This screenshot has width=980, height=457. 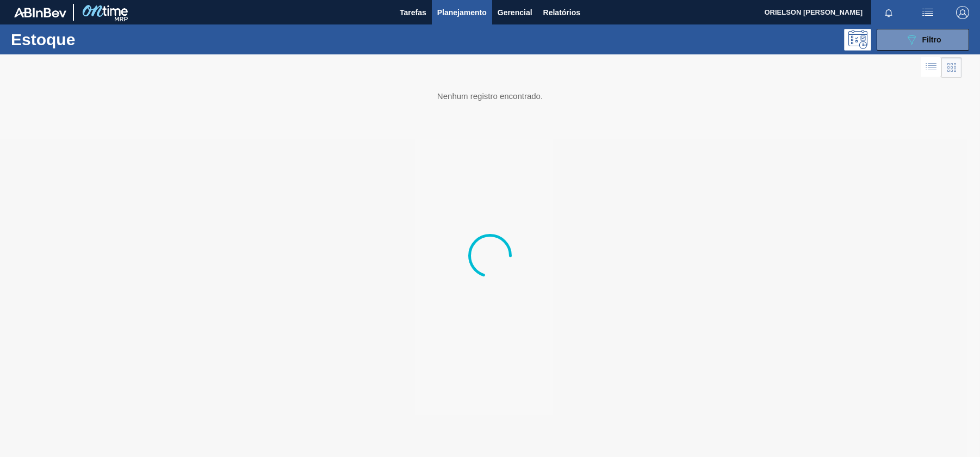 I want to click on span: Gerencial, so click(x=515, y=12).